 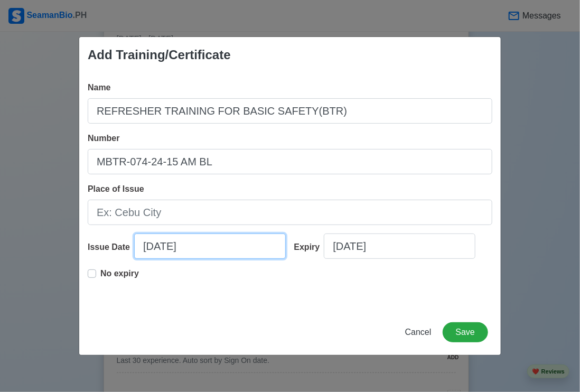 I want to click on div: Expiry, so click(x=309, y=247).